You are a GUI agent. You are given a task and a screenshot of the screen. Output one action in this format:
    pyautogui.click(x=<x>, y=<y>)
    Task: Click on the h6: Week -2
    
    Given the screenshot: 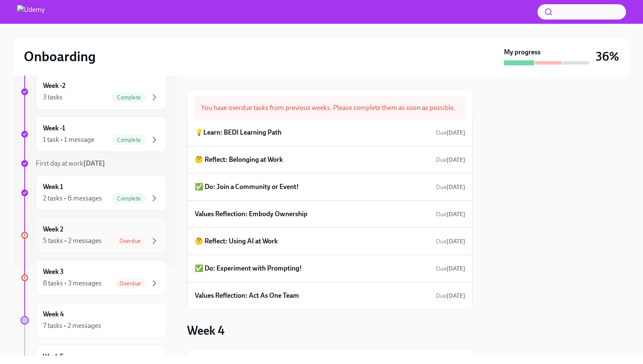 What is the action you would take?
    pyautogui.click(x=54, y=86)
    